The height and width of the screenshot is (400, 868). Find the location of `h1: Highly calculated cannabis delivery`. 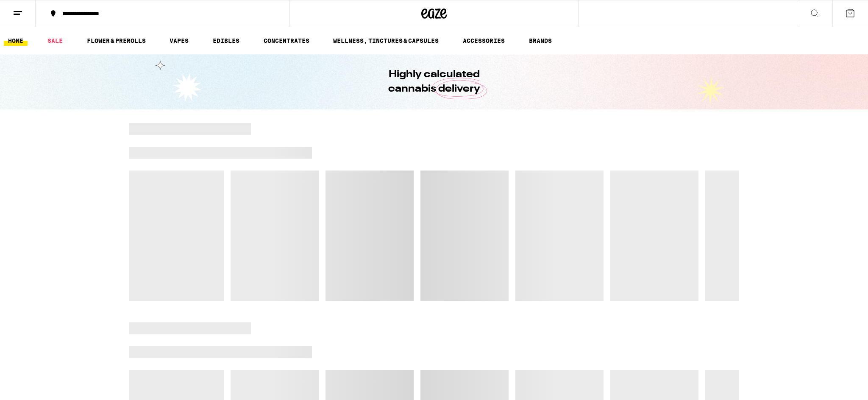

h1: Highly calculated cannabis delivery is located at coordinates (434, 82).